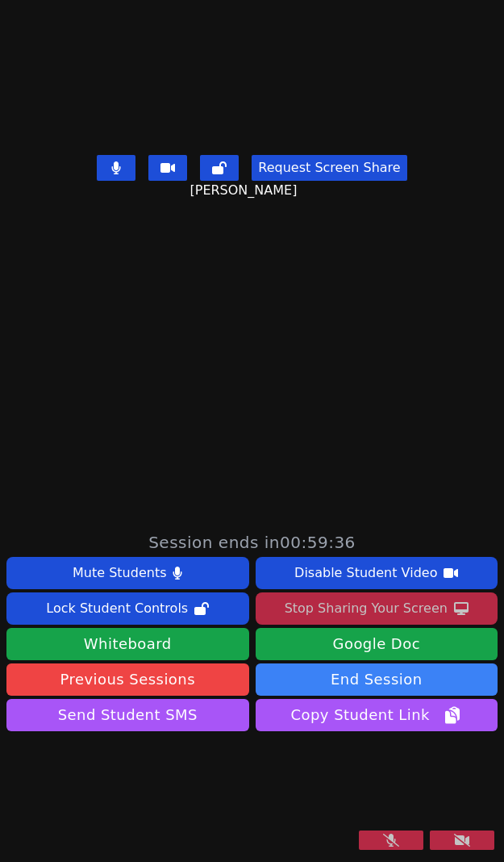 The width and height of the screenshot is (504, 862). I want to click on button: Send Student SMS, so click(127, 715).